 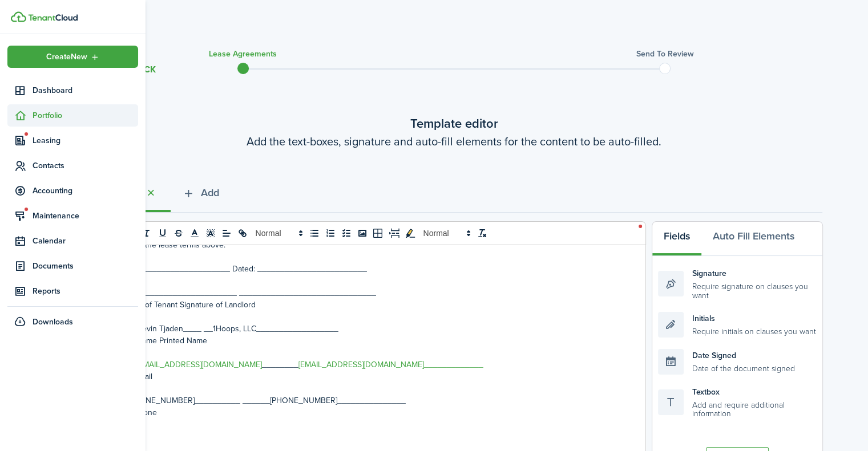 I want to click on button: clean, so click(x=482, y=233).